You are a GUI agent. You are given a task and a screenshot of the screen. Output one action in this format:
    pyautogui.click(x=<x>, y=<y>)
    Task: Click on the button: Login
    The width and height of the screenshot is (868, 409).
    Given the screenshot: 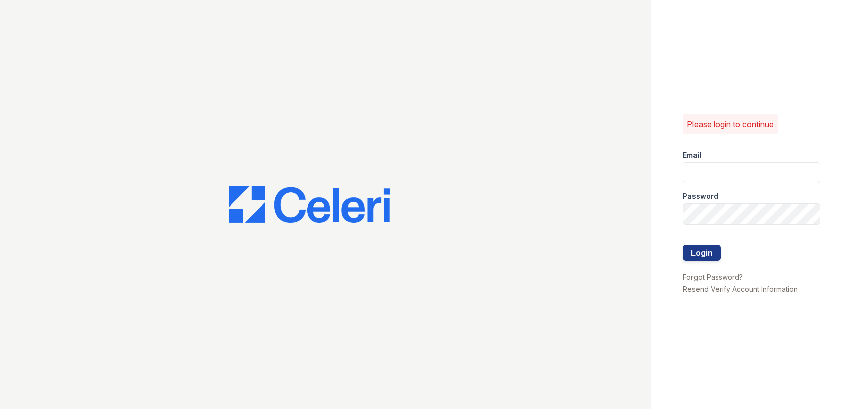 What is the action you would take?
    pyautogui.click(x=702, y=253)
    